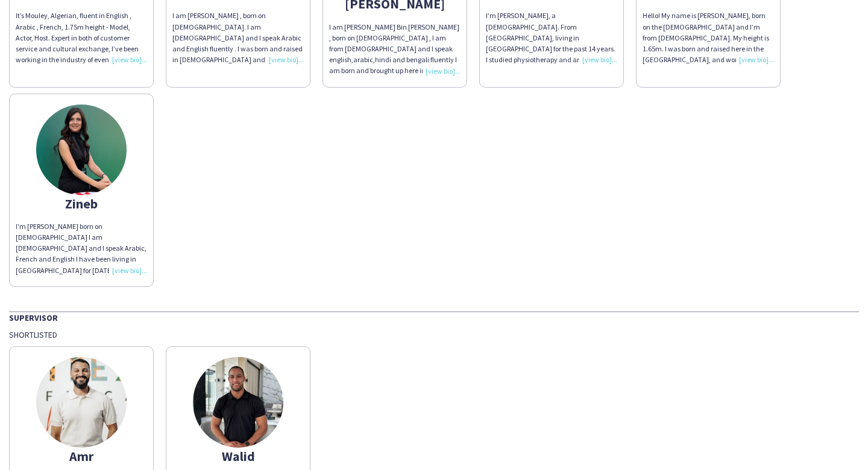 The height and width of the screenshot is (470, 868). What do you see at coordinates (239, 402) in the screenshot?
I see `img: thumb-6561e4e30813b.jpeg` at bounding box center [239, 402].